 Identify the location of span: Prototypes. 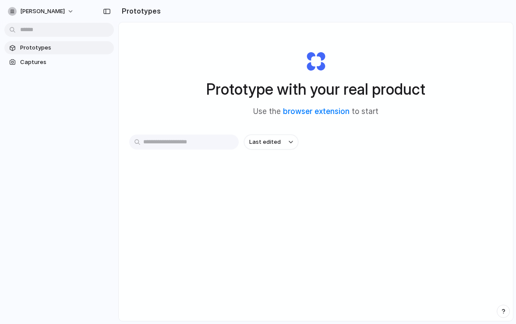
(65, 48).